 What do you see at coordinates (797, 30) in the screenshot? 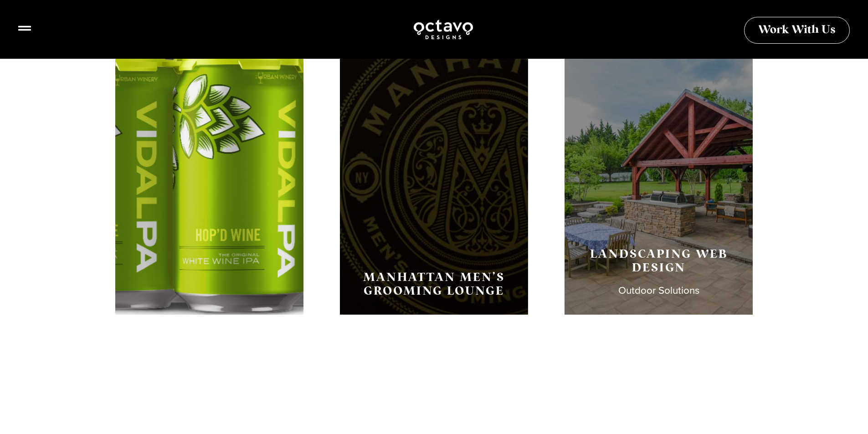
I see `a: Work With Us` at bounding box center [797, 30].